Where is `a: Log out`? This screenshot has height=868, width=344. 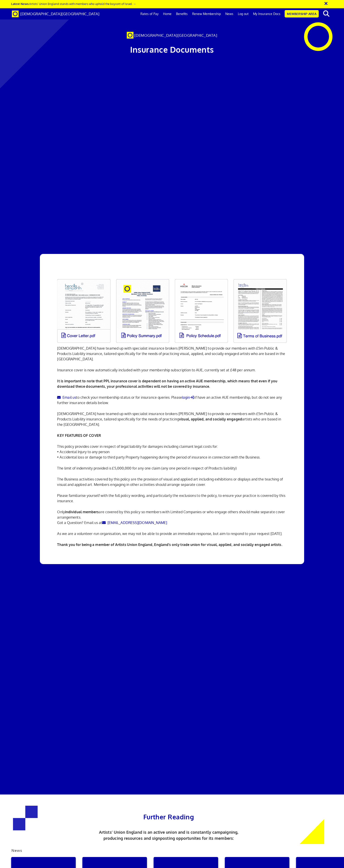
a: Log out is located at coordinates (243, 14).